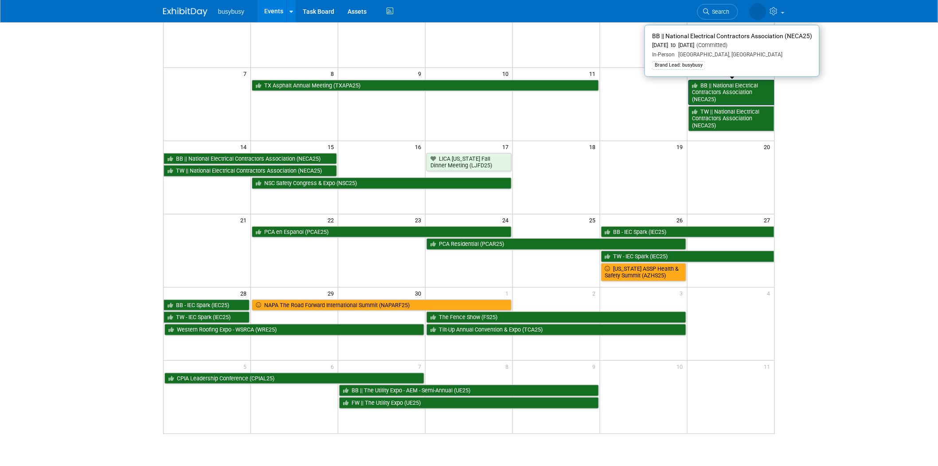 Image resolution: width=938 pixels, height=466 pixels. Describe the element at coordinates (557, 317) in the screenshot. I see `a: The Fence Show (FS25)` at that location.